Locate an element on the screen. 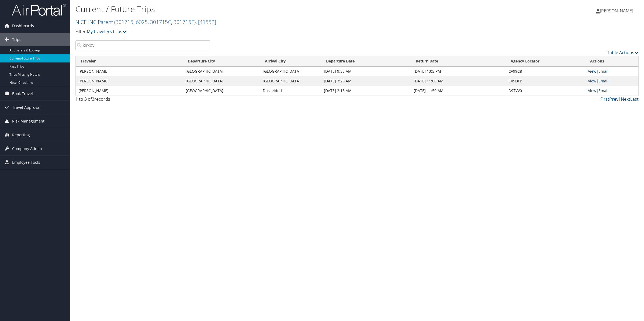 This screenshot has height=321, width=644. span: , [ 41552 ] is located at coordinates (206, 22).